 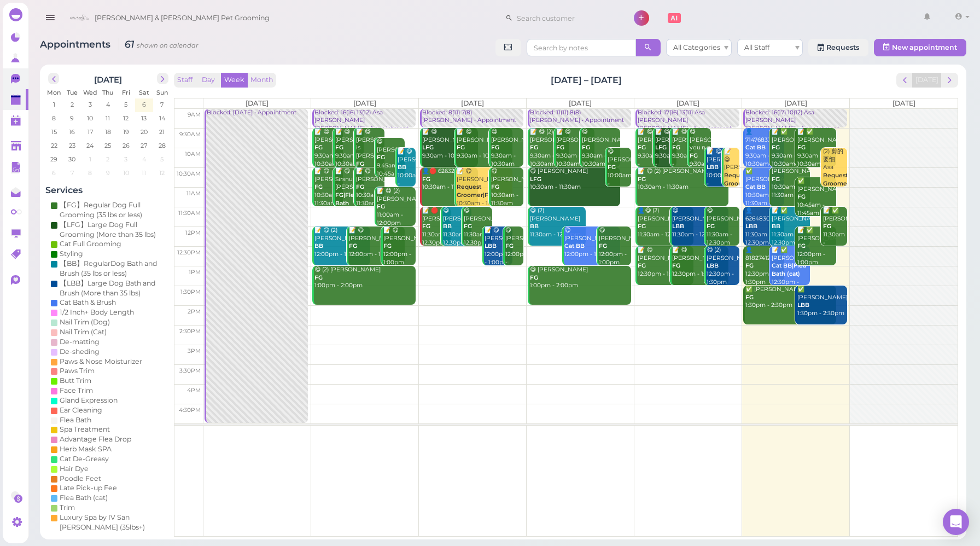 What do you see at coordinates (838, 48) in the screenshot?
I see `a: Requests` at bounding box center [838, 48].